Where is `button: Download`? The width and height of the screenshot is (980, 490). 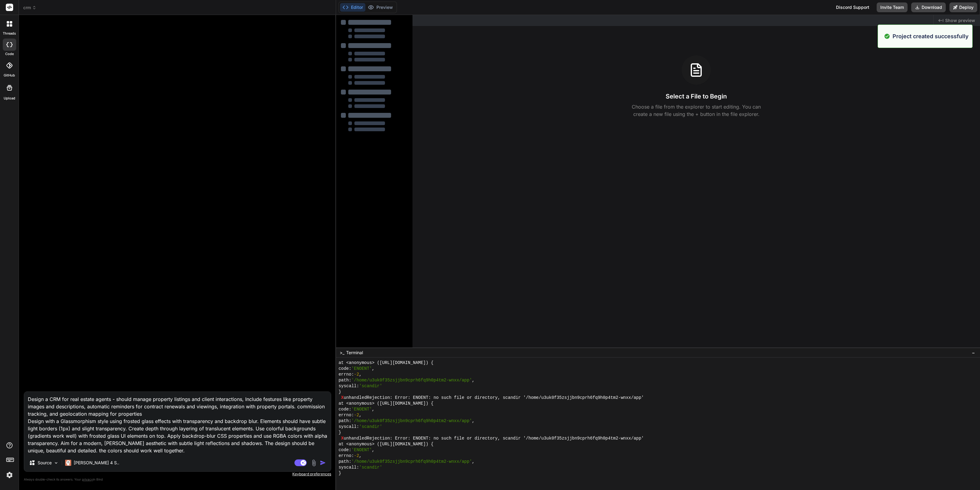
button: Download is located at coordinates (928, 8).